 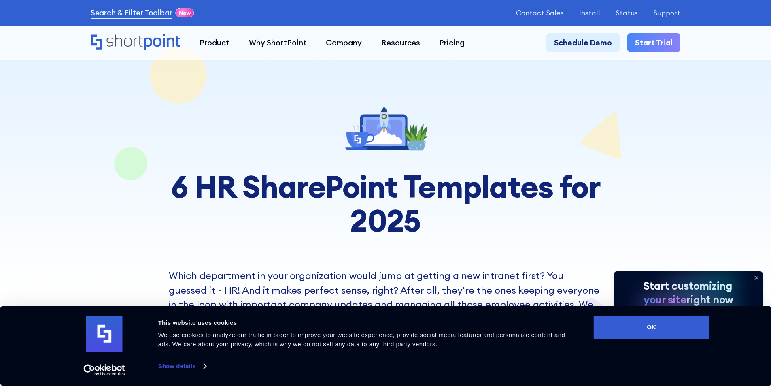 I want to click on a: Schedule Demo, so click(x=583, y=43).